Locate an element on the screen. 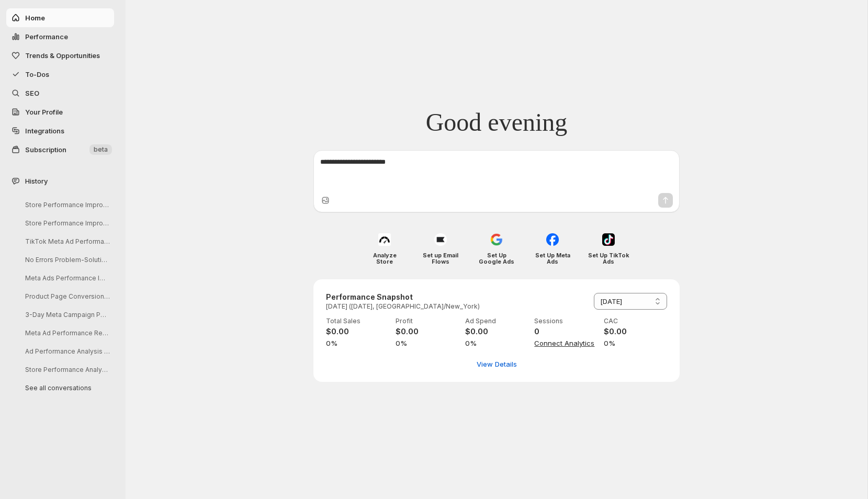  img: Set Up Google Ads icon is located at coordinates (497, 240).